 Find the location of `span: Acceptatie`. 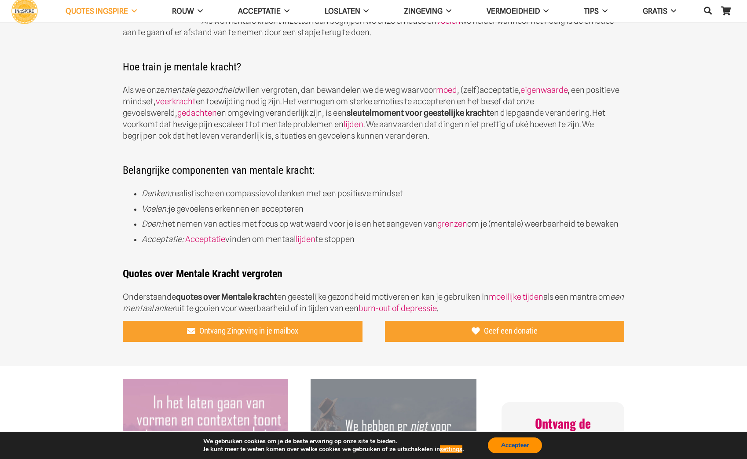

span: Acceptatie is located at coordinates (259, 11).